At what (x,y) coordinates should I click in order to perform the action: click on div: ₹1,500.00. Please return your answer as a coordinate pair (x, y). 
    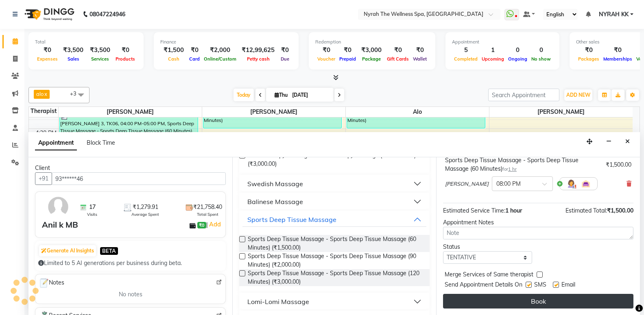
    Looking at the image, I should click on (618, 164).